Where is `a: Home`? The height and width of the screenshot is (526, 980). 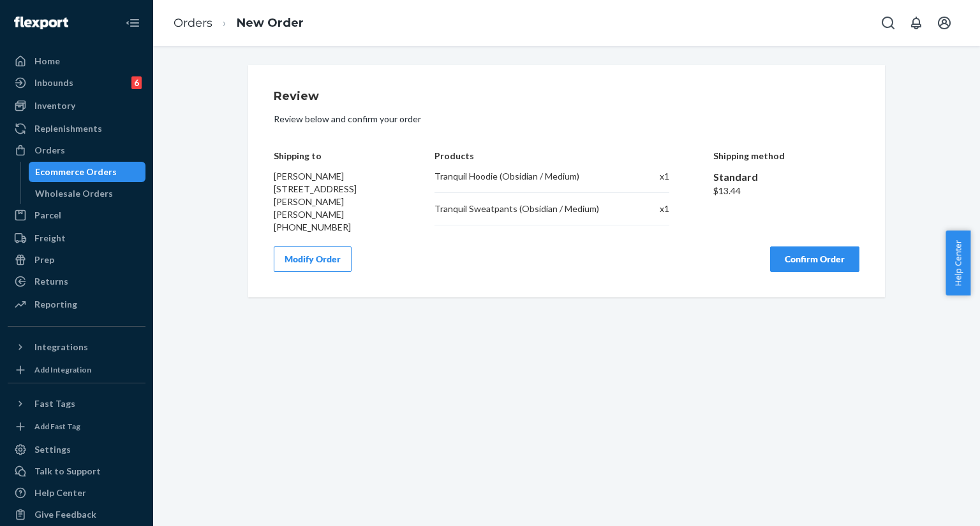 a: Home is located at coordinates (77, 61).